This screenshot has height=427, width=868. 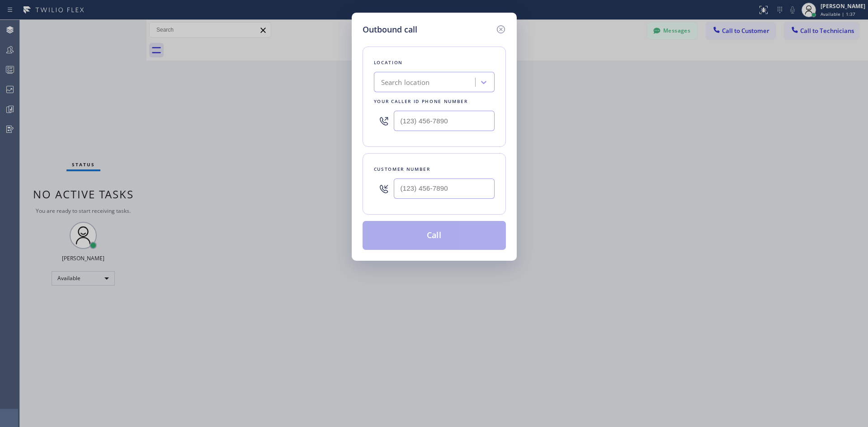 What do you see at coordinates (434, 235) in the screenshot?
I see `button: Call` at bounding box center [434, 235].